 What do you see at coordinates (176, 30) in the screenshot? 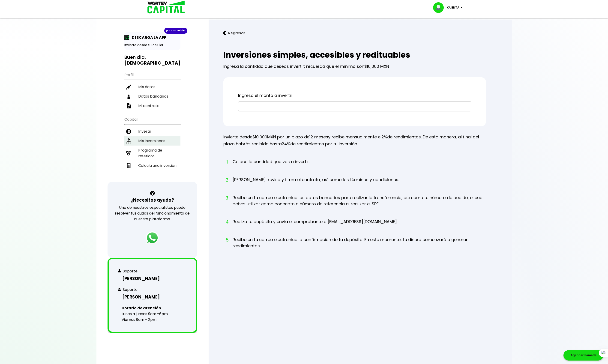
I see `div: ¡Ya disponible!` at bounding box center [176, 30].